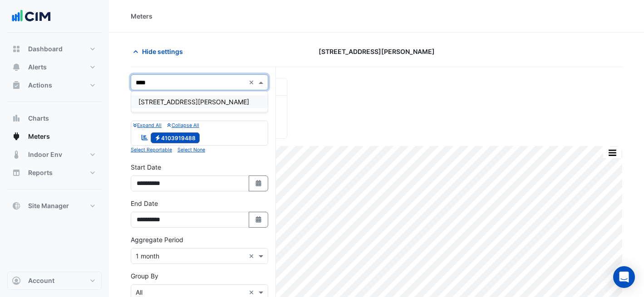 The height and width of the screenshot is (297, 644). I want to click on div: Open Intercom Messenger, so click(624, 277).